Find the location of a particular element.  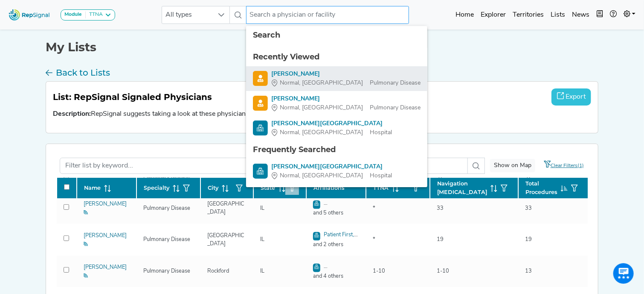

a: Home is located at coordinates (464, 15).